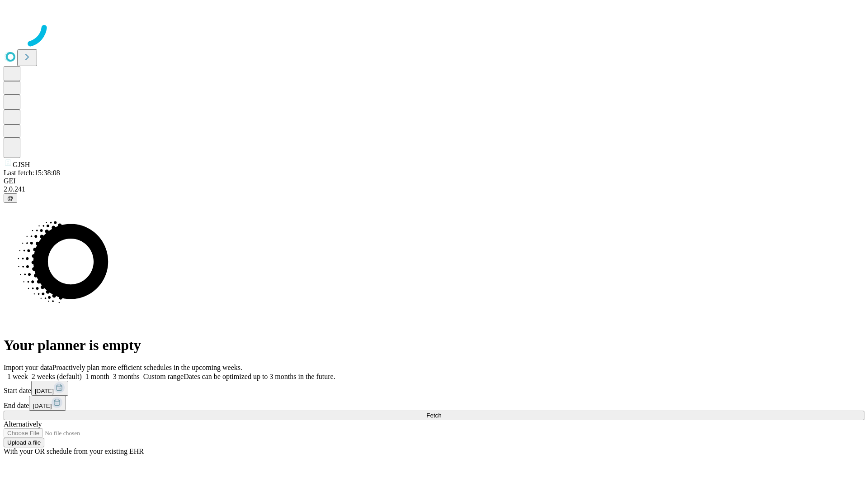 The width and height of the screenshot is (868, 489). What do you see at coordinates (17, 376) in the screenshot?
I see `span: 1 week` at bounding box center [17, 376].